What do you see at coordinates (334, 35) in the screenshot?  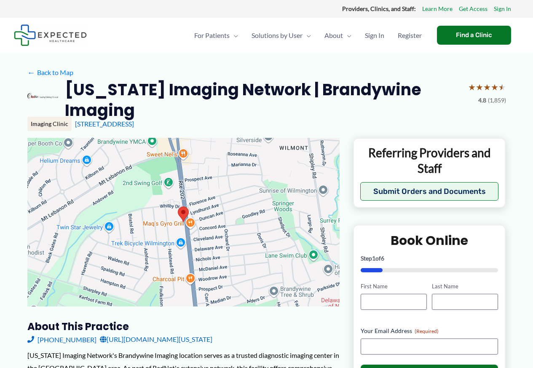 I see `span: About` at bounding box center [334, 35].